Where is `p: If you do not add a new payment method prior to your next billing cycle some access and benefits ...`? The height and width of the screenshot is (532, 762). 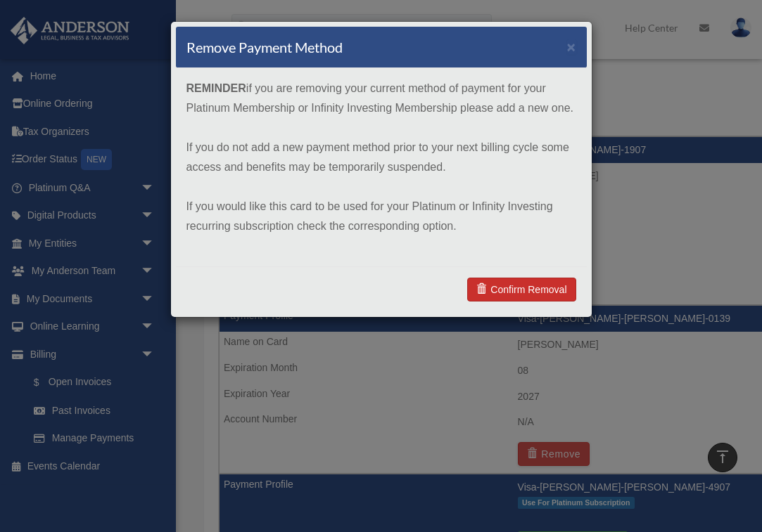
p: If you do not add a new payment method prior to your next billing cycle some access and benefits ... is located at coordinates (381, 157).